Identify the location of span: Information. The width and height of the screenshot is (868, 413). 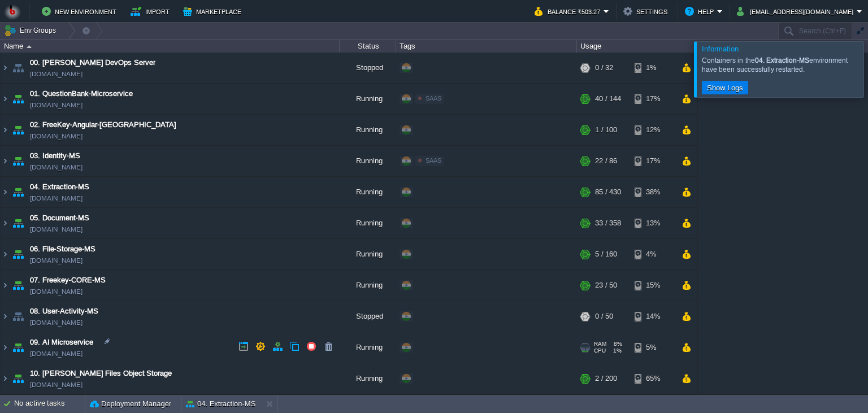
(720, 49).